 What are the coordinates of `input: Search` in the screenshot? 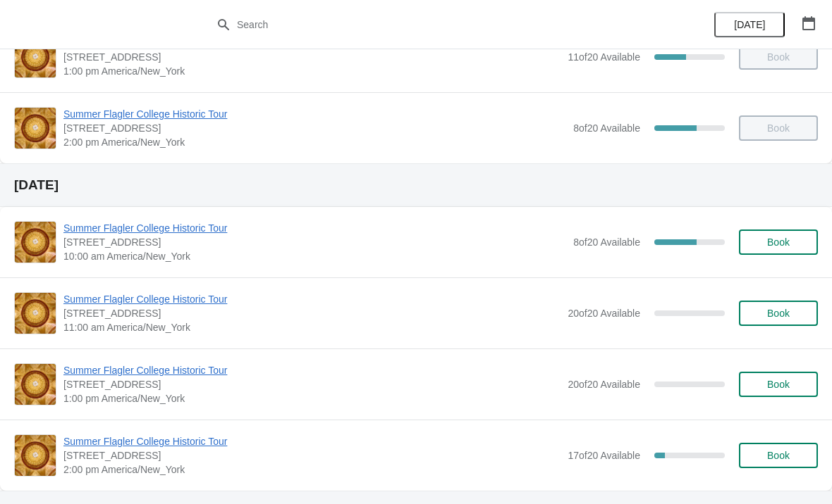 It's located at (430, 25).